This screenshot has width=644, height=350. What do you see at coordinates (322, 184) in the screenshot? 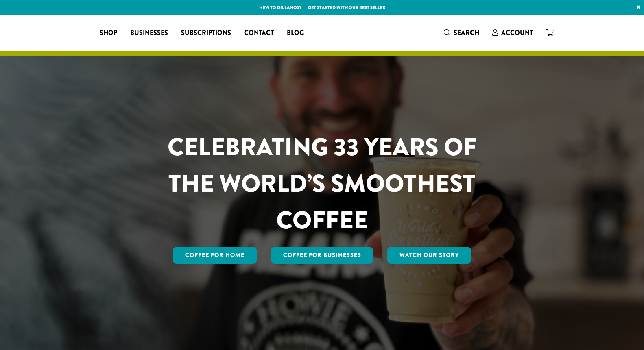
I see `h1: CELEBRATING 33 YEARS OF THE WORLD’S SMOOTHEST COFFEE` at bounding box center [322, 184].